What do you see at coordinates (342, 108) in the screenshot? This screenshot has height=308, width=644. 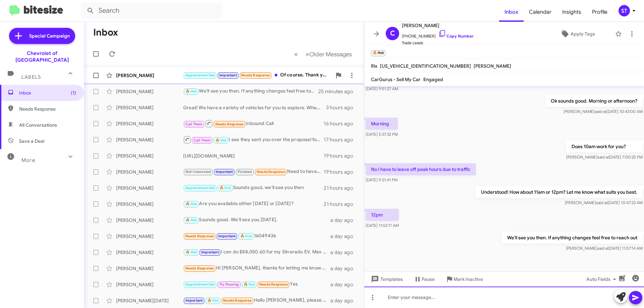 I see `div: 3 hours ago` at bounding box center [342, 108].